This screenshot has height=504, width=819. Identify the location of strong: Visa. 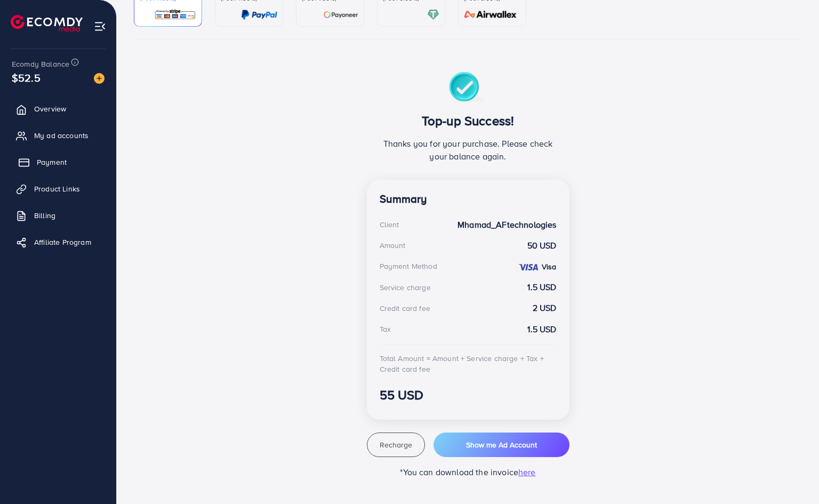
(549, 266).